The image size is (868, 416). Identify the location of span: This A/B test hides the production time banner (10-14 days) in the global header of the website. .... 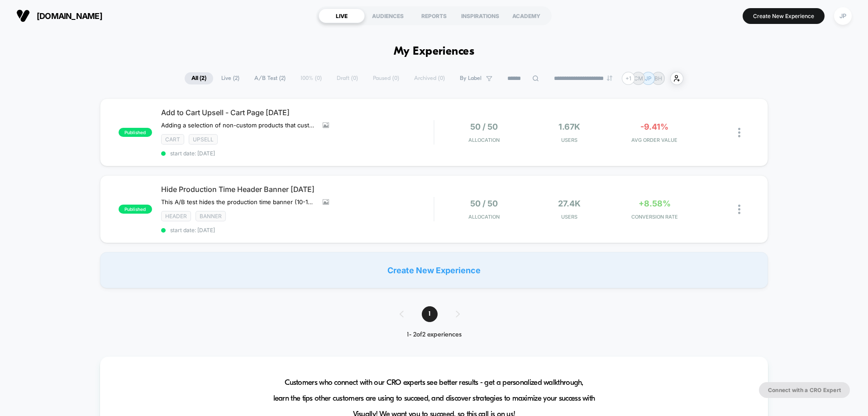
(239, 202).